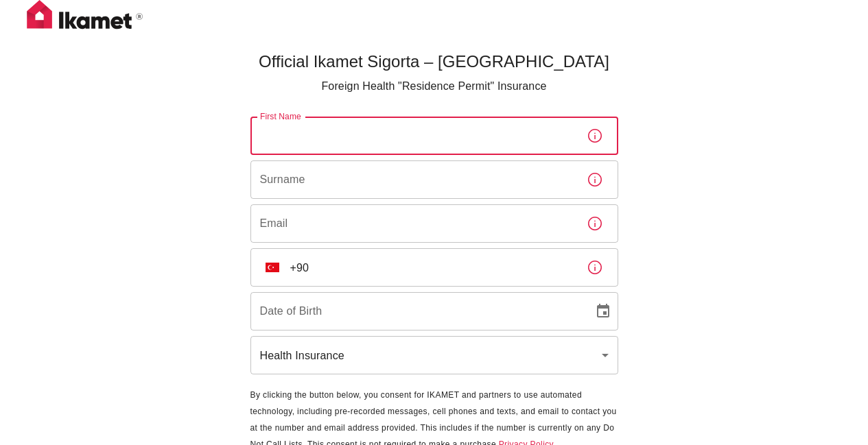  What do you see at coordinates (281, 116) in the screenshot?
I see `label: First Name` at bounding box center [281, 116].